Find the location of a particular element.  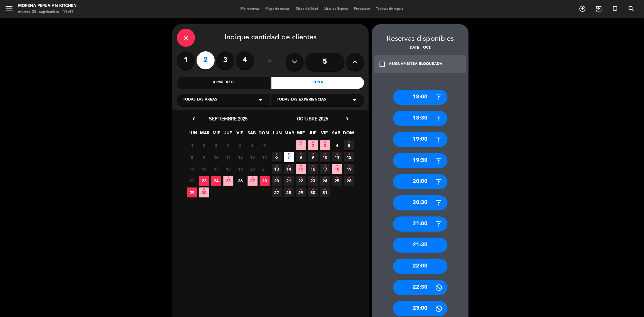

span: 6 is located at coordinates (277, 157).